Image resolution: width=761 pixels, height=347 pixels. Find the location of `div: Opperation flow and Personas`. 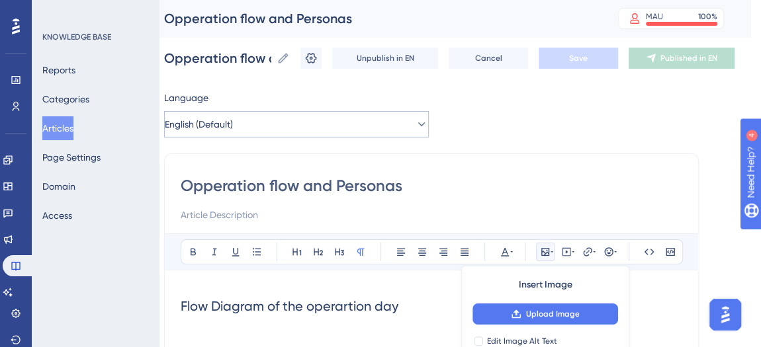

div: Opperation flow and Personas is located at coordinates (375, 19).